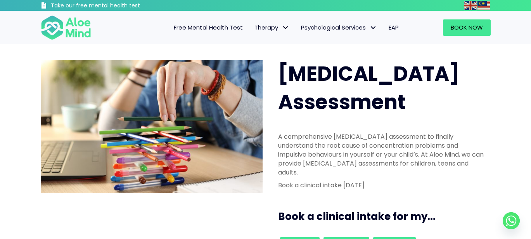 The image size is (531, 239). Describe the element at coordinates (339, 27) in the screenshot. I see `span: Psychological Services` at that location.